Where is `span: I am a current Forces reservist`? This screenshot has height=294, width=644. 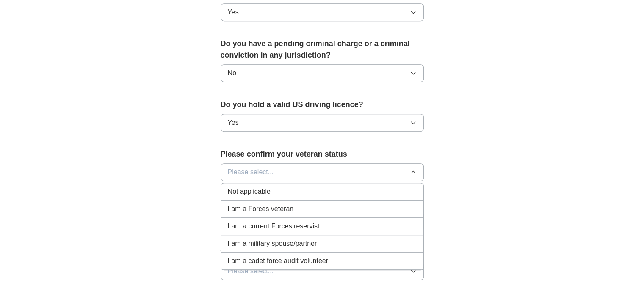 span: I am a current Forces reservist is located at coordinates (273, 226).